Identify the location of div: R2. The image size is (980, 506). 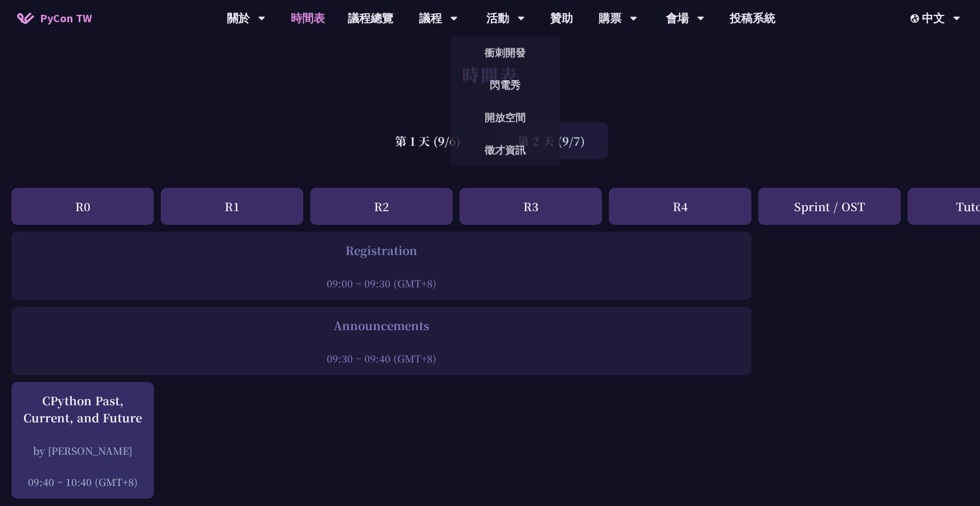
(382, 206).